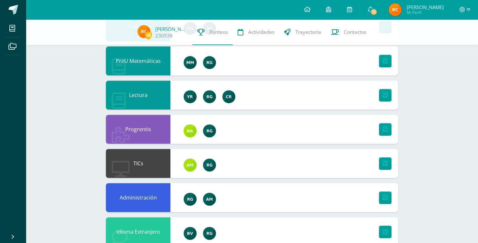  What do you see at coordinates (349, 32) in the screenshot?
I see `a: Contactos` at bounding box center [349, 32].